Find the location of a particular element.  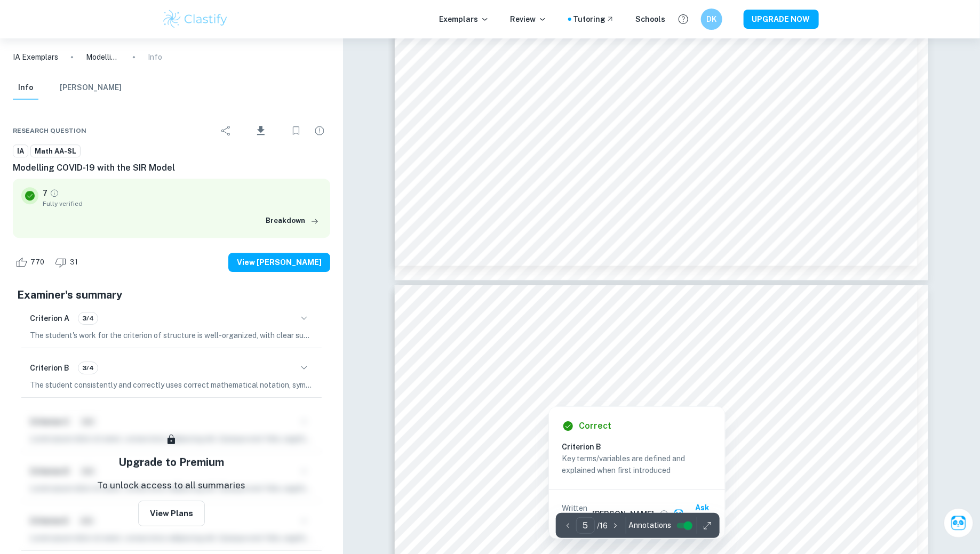

div: Dislike is located at coordinates (68, 263).